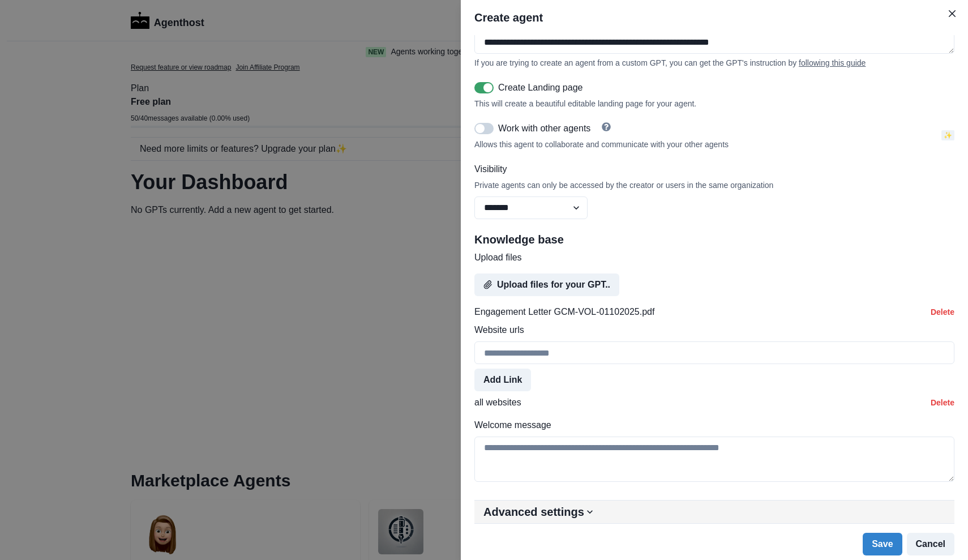  Describe the element at coordinates (832, 63) in the screenshot. I see `u: following this guide` at that location.